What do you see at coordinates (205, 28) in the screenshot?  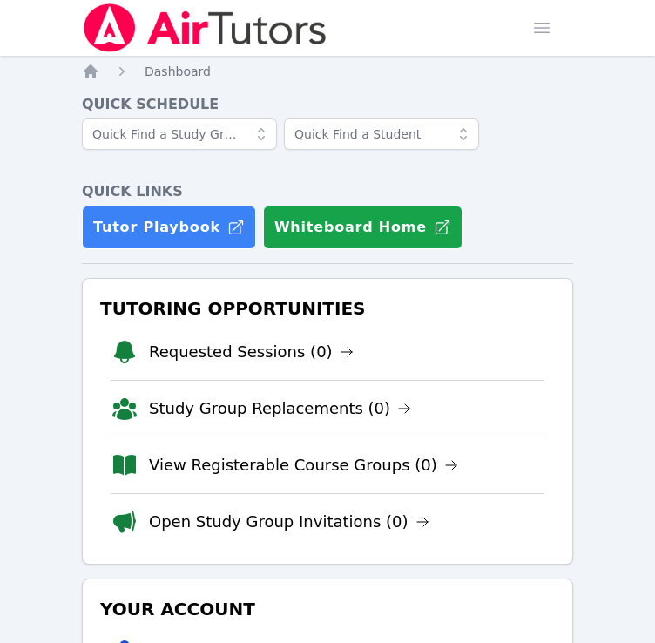 I see `img: Air Tutors` at bounding box center [205, 28].